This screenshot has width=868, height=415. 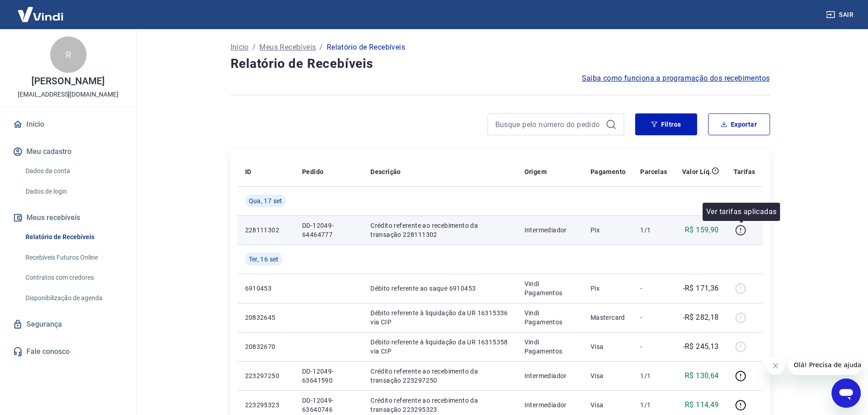 I want to click on p: Tarifas, so click(x=744, y=171).